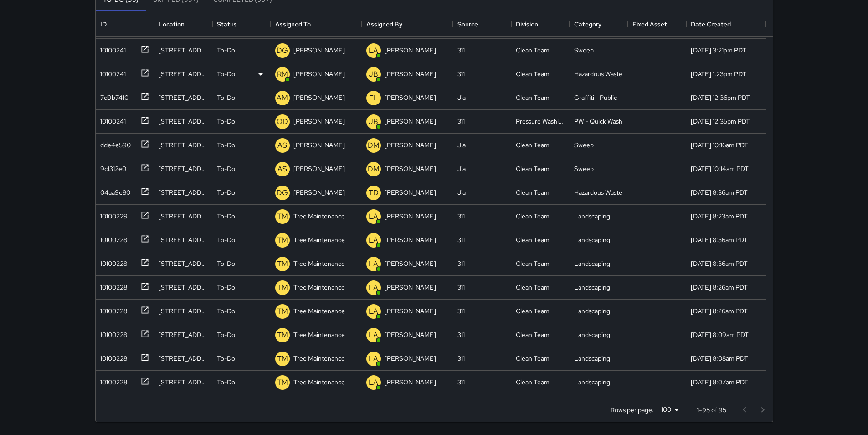 The image size is (868, 435). Describe the element at coordinates (595, 98) in the screenshot. I see `div: Graffiti - Public` at that location.